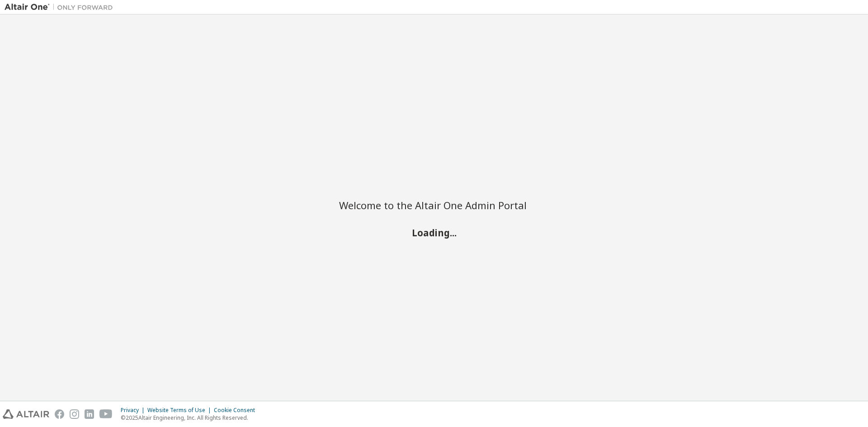 This screenshot has height=427, width=868. I want to click on img: Altair One, so click(61, 7).